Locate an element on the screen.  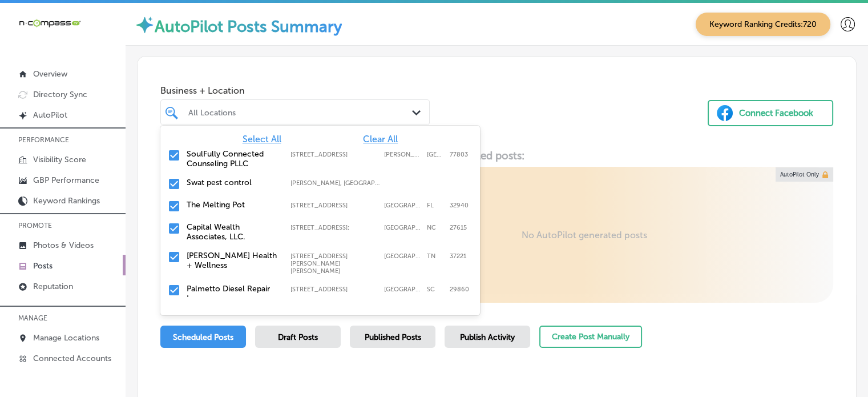
span: Clear All is located at coordinates (380, 139).